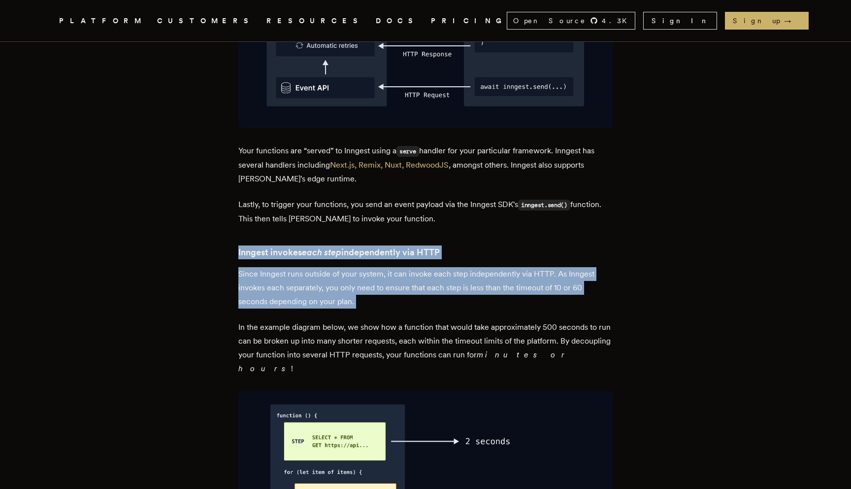 The height and width of the screenshot is (489, 851). I want to click on a: Sign In, so click(680, 21).